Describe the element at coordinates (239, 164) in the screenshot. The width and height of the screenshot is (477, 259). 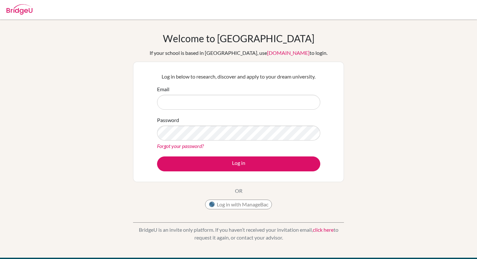
I see `button: Log in` at that location.